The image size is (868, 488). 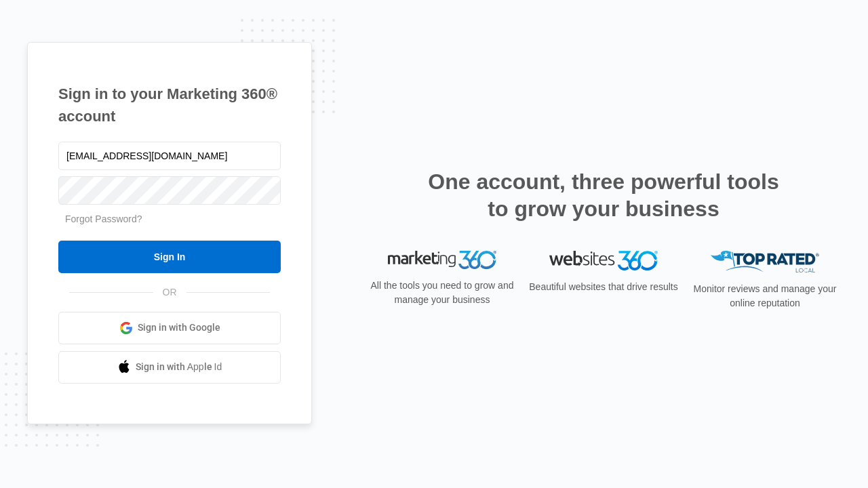 I want to click on p: All the tools you need to grow and manage your business, so click(x=442, y=293).